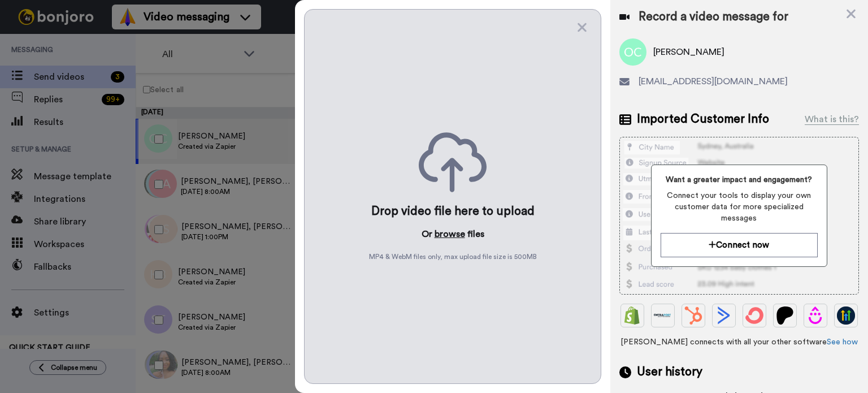 Image resolution: width=868 pixels, height=393 pixels. What do you see at coordinates (846, 315) in the screenshot?
I see `img: GoHighLevel` at bounding box center [846, 315].